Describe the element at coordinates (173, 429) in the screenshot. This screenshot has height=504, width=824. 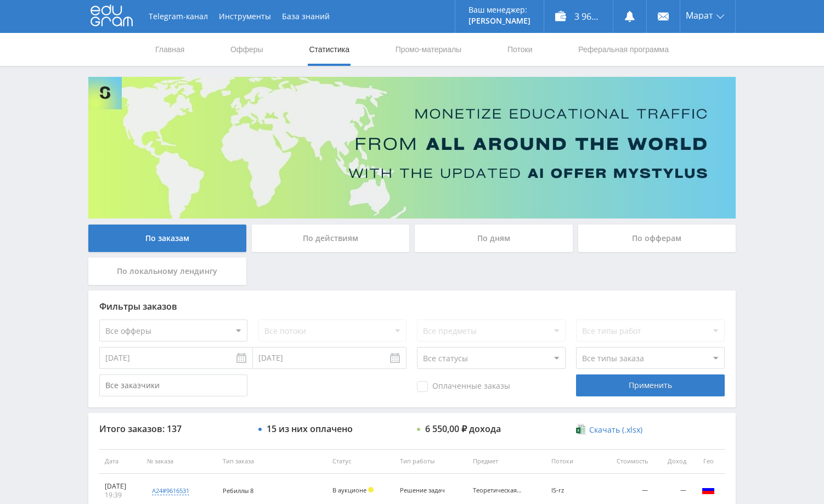
I see `div: Итого заказов: 137` at that location.